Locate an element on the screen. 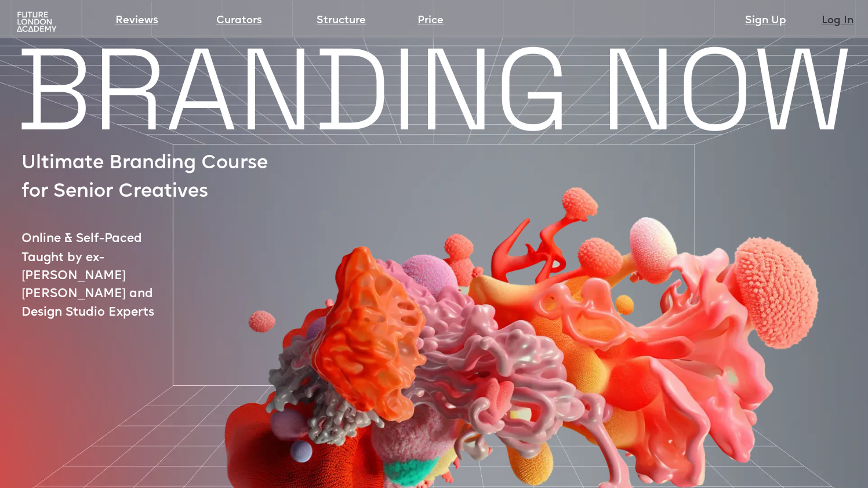  a: Curators is located at coordinates (239, 21).